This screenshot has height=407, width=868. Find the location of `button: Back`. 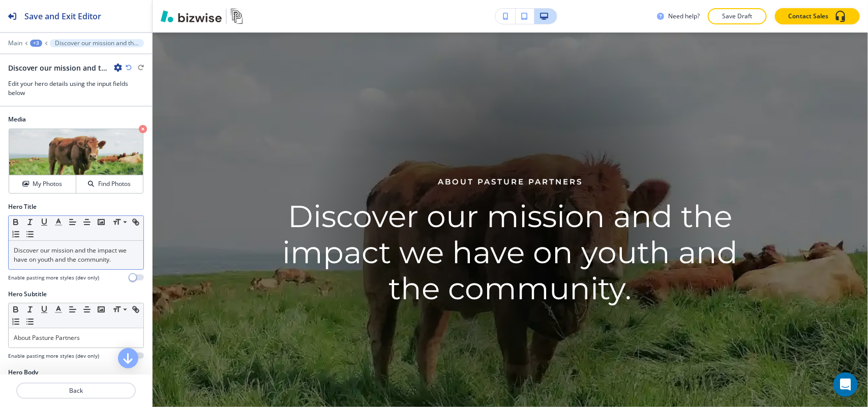

button: Back is located at coordinates (76, 391).